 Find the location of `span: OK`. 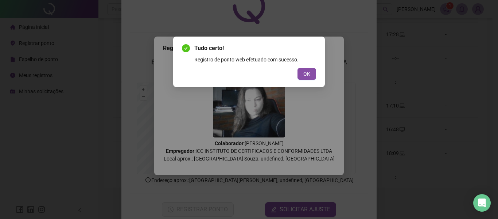

span: OK is located at coordinates (307, 74).